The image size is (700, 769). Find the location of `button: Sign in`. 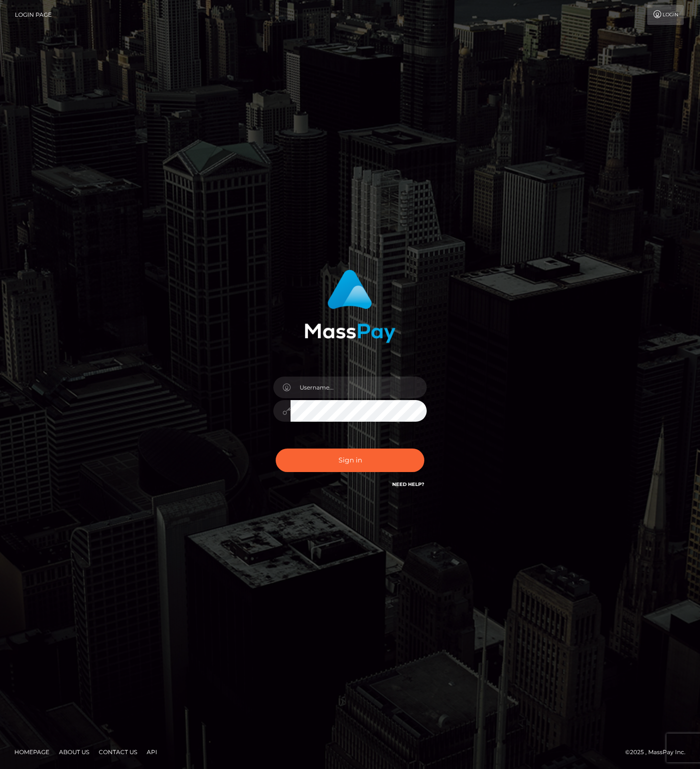

button: Sign in is located at coordinates (350, 460).